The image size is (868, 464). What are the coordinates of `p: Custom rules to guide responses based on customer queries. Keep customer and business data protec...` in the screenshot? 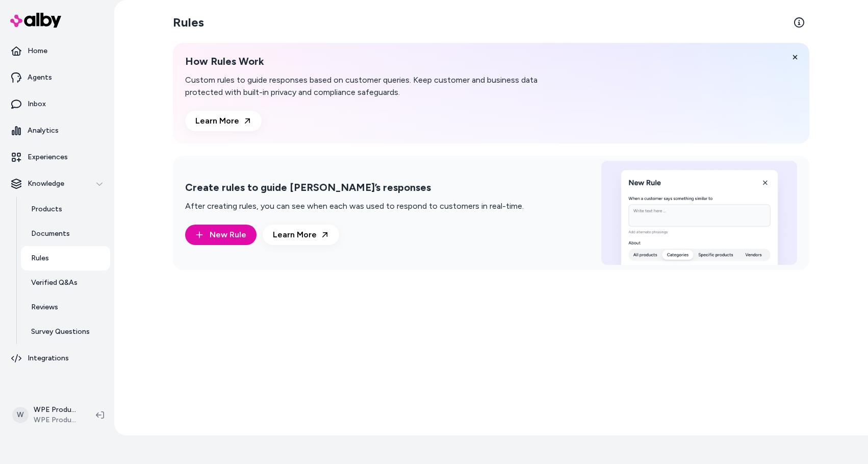 It's located at (381, 86).